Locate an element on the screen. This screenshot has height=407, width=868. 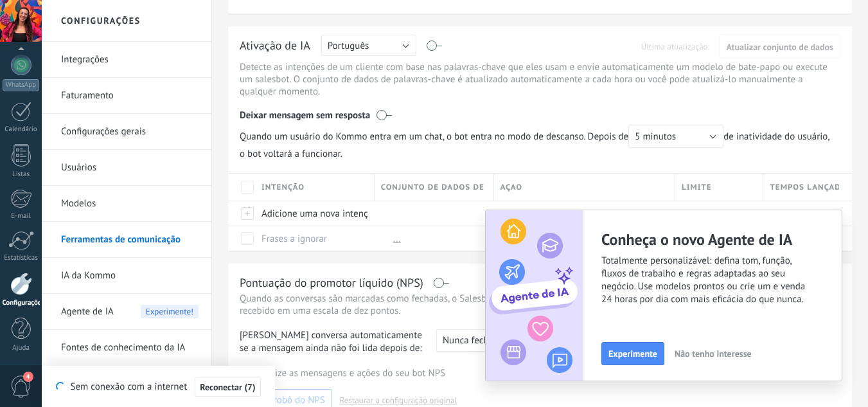
a: IA da Kommo is located at coordinates (130, 276).